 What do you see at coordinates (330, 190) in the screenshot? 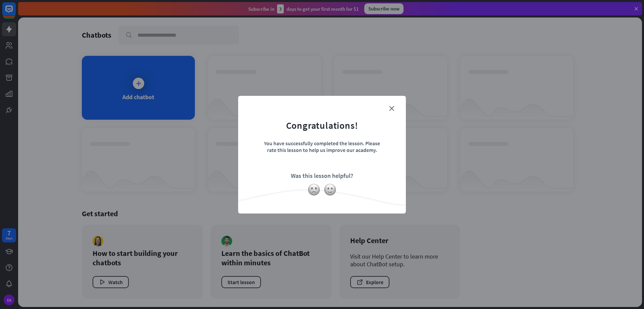
I see `img: slightly-smiling-face` at bounding box center [330, 190].